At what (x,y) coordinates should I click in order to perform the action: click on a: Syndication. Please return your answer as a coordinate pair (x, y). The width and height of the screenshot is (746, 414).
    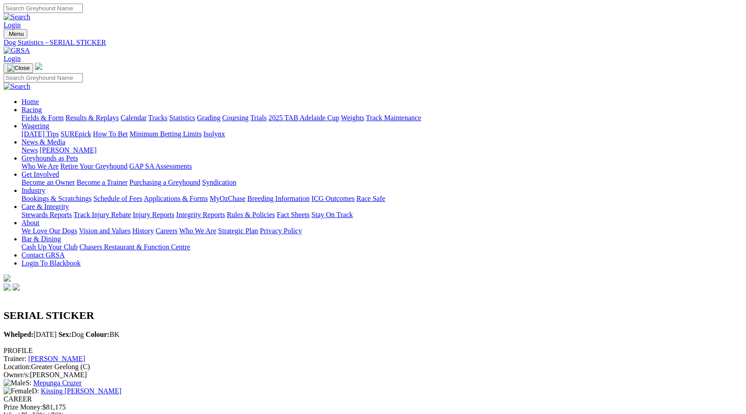
    Looking at the image, I should click on (219, 182).